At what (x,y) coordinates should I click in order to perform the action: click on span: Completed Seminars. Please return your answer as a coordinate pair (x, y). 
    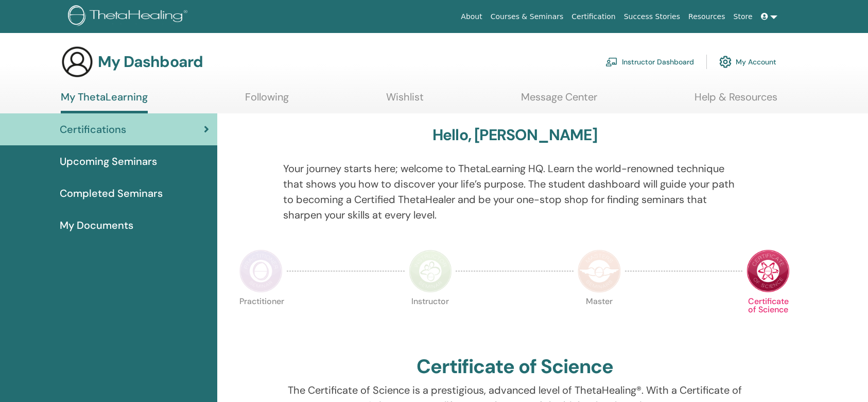
    Looking at the image, I should click on (111, 193).